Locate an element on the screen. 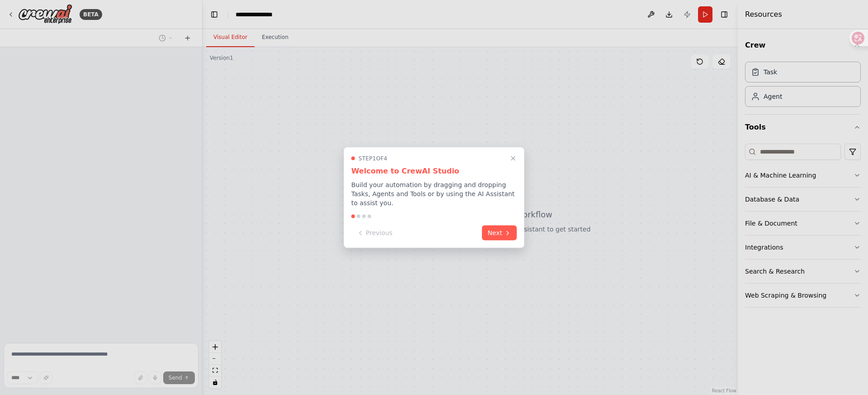  p: Build your automation by dragging and dropping Tasks, Agents and Tools or by using the AI Assista... is located at coordinates (434, 194).